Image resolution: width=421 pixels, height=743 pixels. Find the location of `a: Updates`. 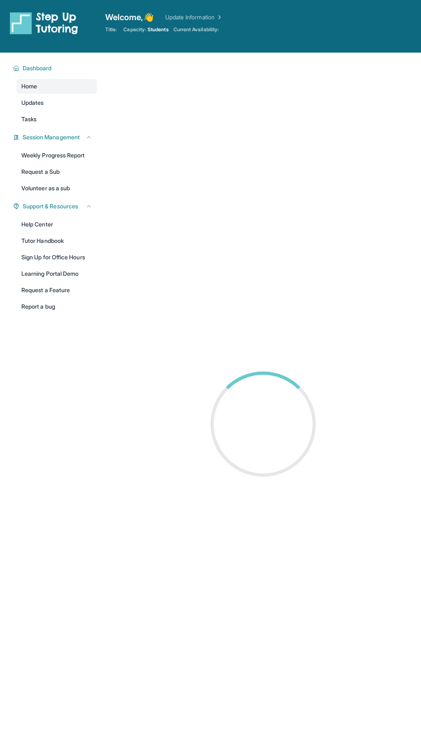

a: Updates is located at coordinates (57, 103).